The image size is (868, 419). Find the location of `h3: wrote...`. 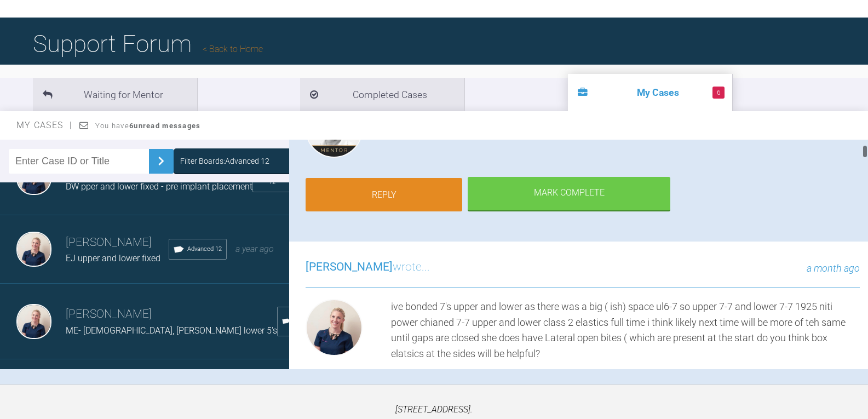

h3: wrote... is located at coordinates (367, 268).